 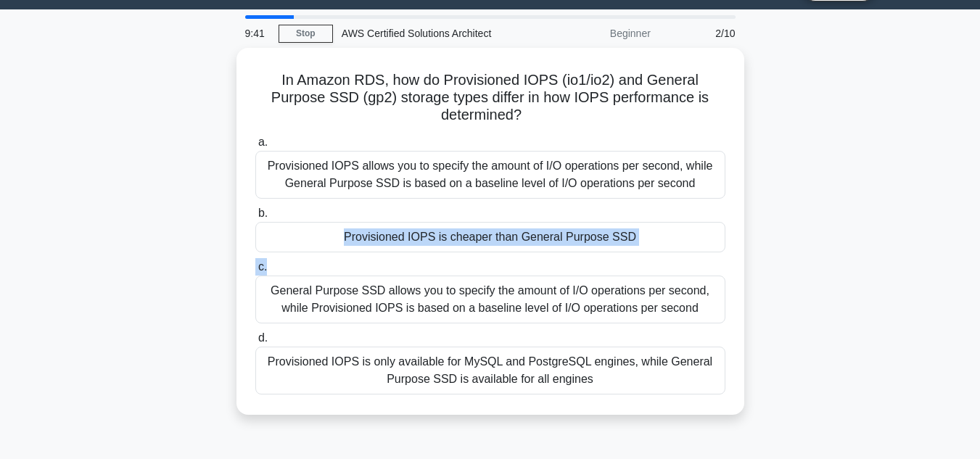 I want to click on a: Stop, so click(x=305, y=34).